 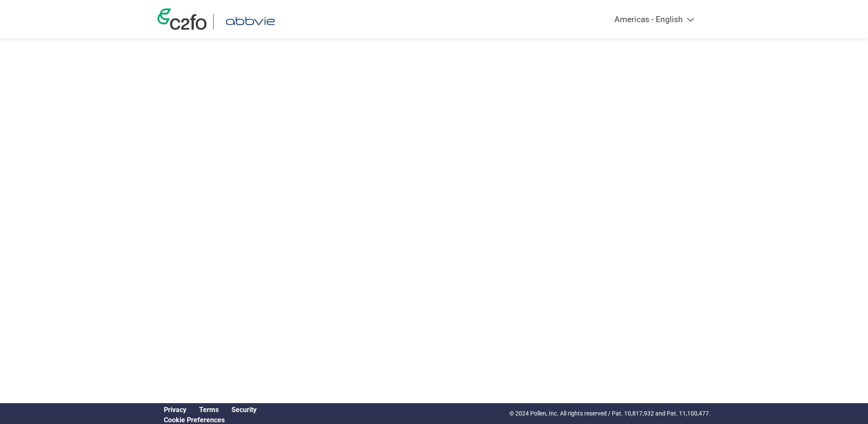 What do you see at coordinates (194, 419) in the screenshot?
I see `a: Cookie Preferences, opens a dedicated popup modal window` at bounding box center [194, 419].